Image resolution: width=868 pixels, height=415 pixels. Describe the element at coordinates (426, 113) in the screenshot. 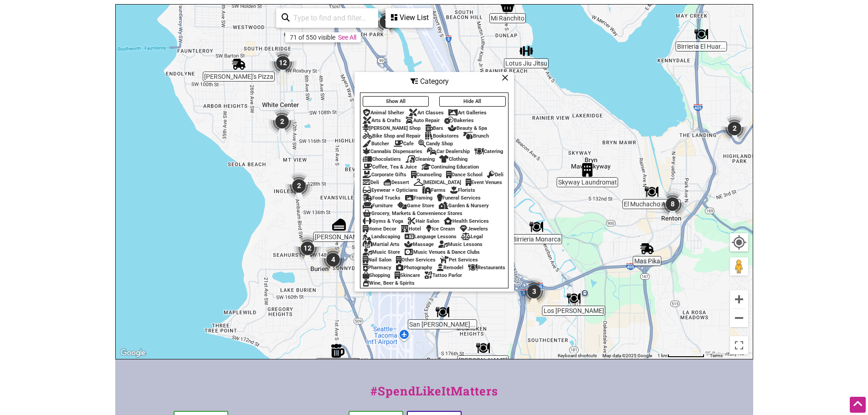

I see `div: Art Classes` at that location.